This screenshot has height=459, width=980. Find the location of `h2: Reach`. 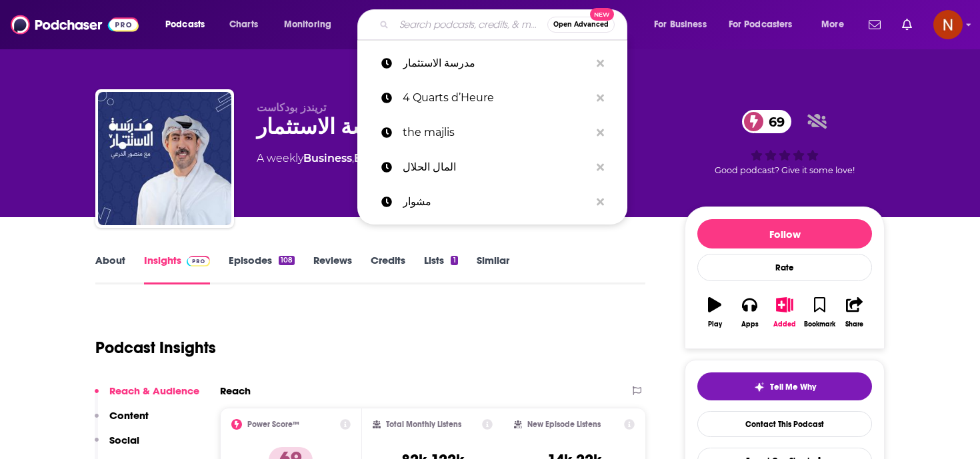

h2: Reach is located at coordinates (235, 391).